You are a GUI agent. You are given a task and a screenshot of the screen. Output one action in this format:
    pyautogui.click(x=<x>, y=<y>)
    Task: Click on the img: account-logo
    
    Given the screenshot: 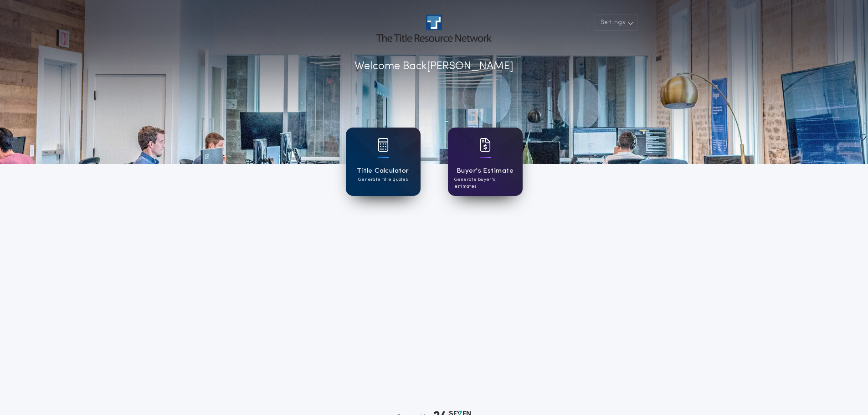 What is the action you would take?
    pyautogui.click(x=433, y=28)
    